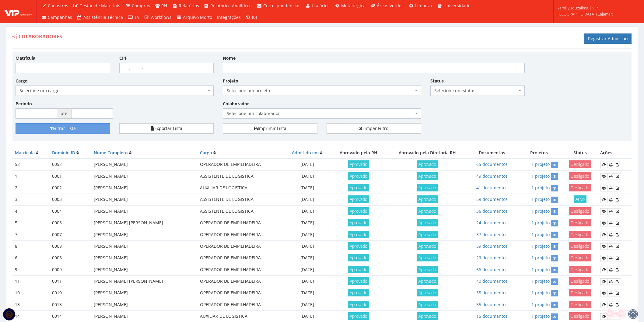 This screenshot has height=322, width=644. Describe the element at coordinates (492, 176) in the screenshot. I see `a: 49 documentos` at that location.